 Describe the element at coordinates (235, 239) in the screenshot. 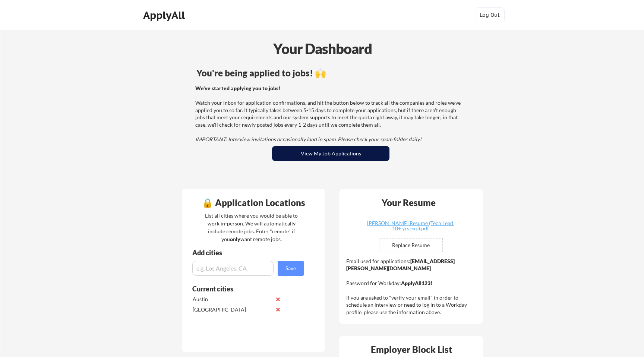

I see `strong: only` at that location.